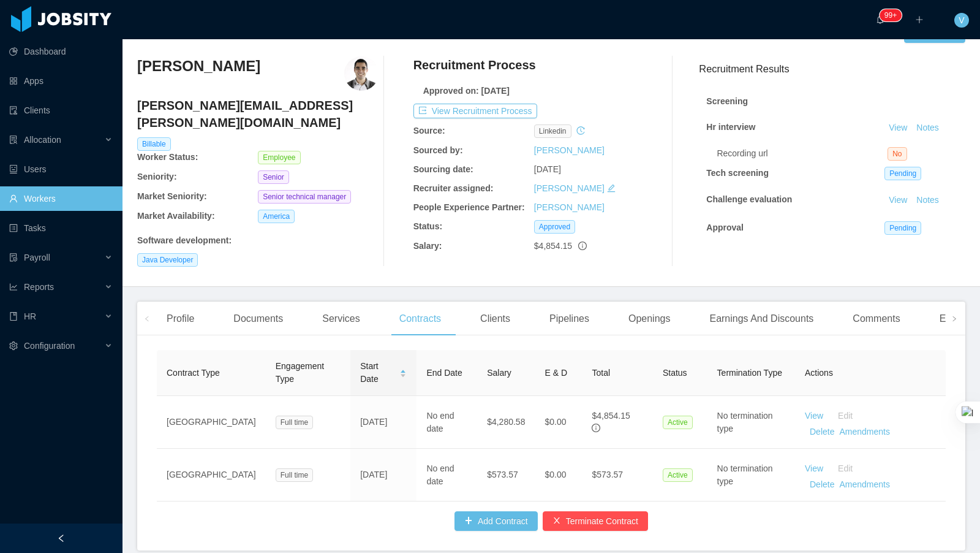 This screenshot has height=553, width=980. Describe the element at coordinates (304, 197) in the screenshot. I see `span: Senior technical manager` at that location.